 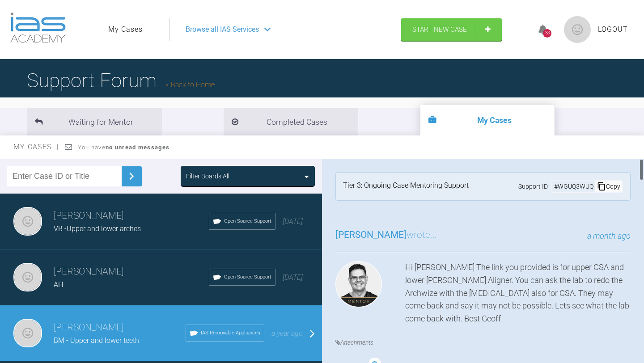 What do you see at coordinates (451, 29) in the screenshot?
I see `a: Start New Case` at bounding box center [451, 29].